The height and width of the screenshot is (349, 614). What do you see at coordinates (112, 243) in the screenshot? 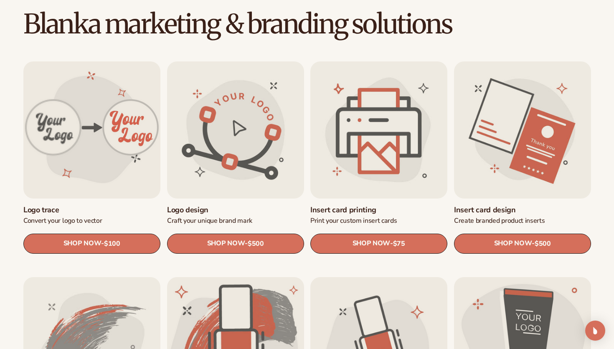
I see `span: $100` at bounding box center [112, 243].